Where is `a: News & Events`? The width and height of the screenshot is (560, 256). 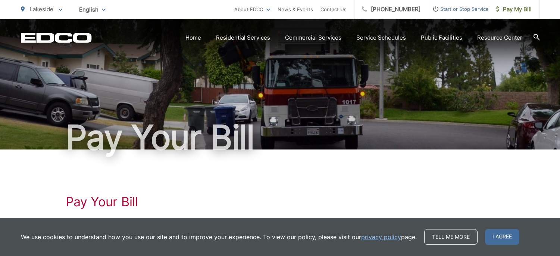 a: News & Events is located at coordinates (295, 9).